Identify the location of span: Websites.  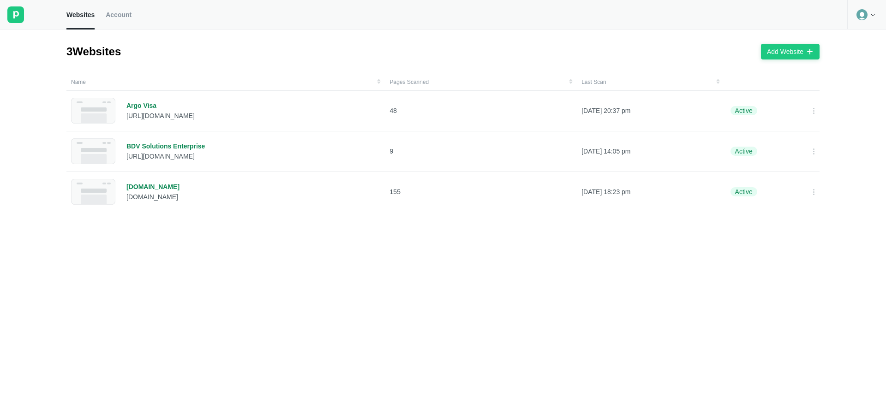
(80, 15).